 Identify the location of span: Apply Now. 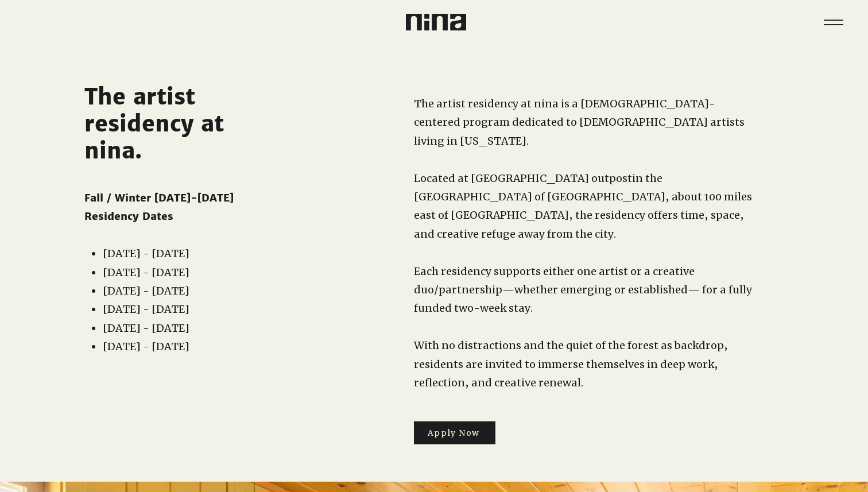
(453, 433).